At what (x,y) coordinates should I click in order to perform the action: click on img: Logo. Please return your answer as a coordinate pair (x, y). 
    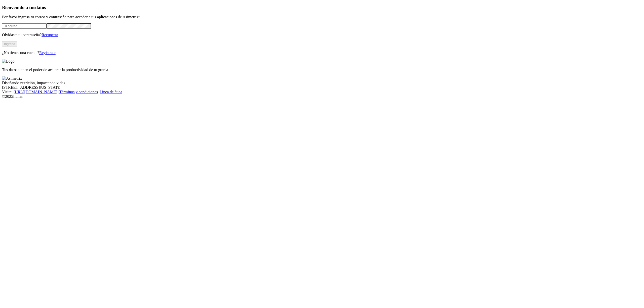
    Looking at the image, I should click on (8, 61).